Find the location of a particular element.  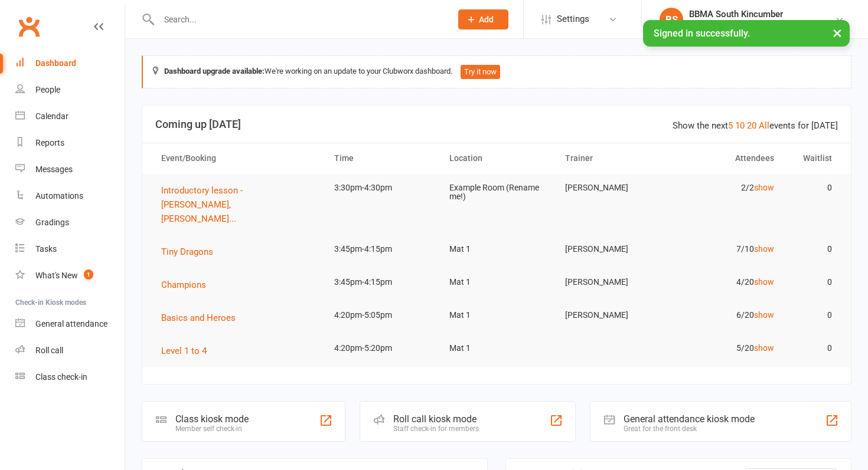

div: Roll call is located at coordinates (49, 351).